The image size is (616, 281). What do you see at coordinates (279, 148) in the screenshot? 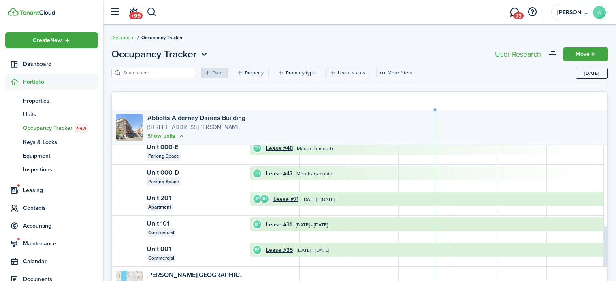
I see `a: Lease #48` at bounding box center [279, 148].